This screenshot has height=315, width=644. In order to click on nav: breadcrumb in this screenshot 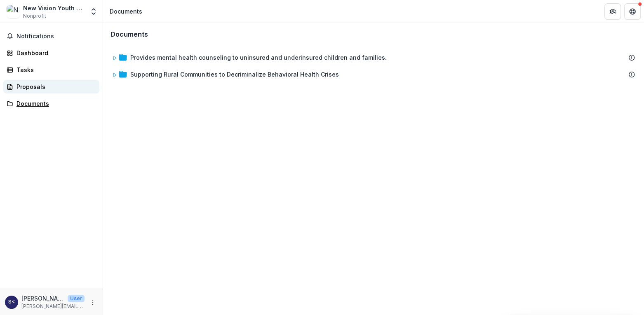, I will do `click(126, 11)`.